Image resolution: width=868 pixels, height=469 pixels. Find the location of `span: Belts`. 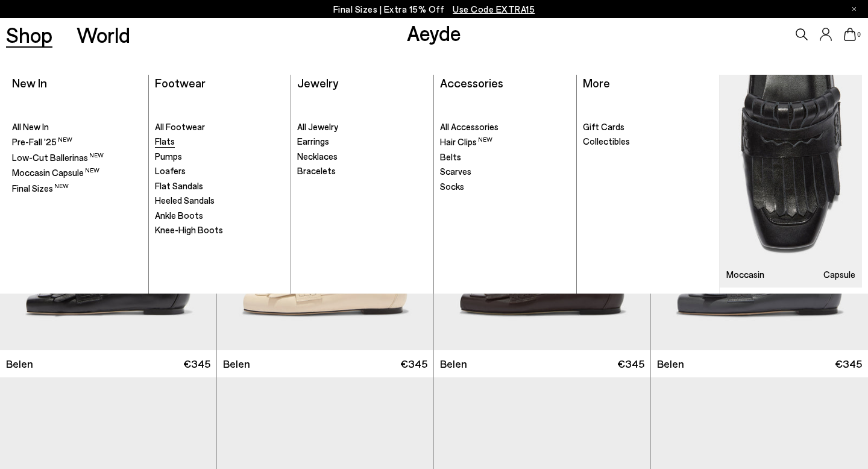

span: Belts is located at coordinates (450, 157).